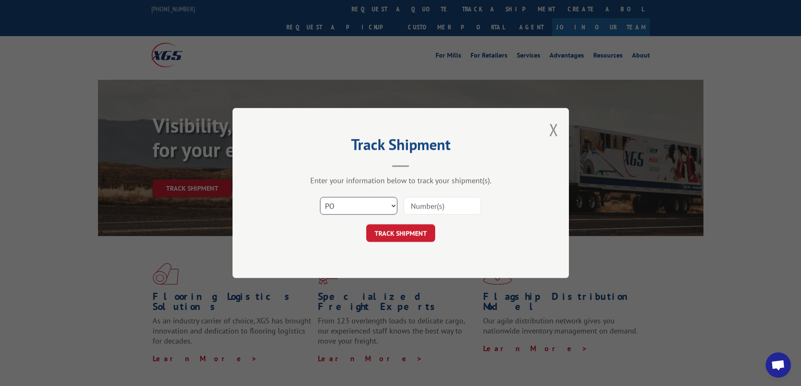 The width and height of the screenshot is (801, 386). Describe the element at coordinates (442, 206) in the screenshot. I see `input: Number(s)` at that location.